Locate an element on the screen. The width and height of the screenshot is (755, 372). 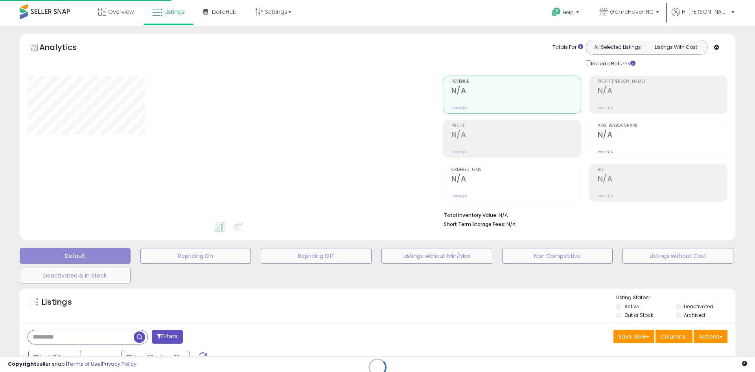
span: Overview is located at coordinates (121, 12).